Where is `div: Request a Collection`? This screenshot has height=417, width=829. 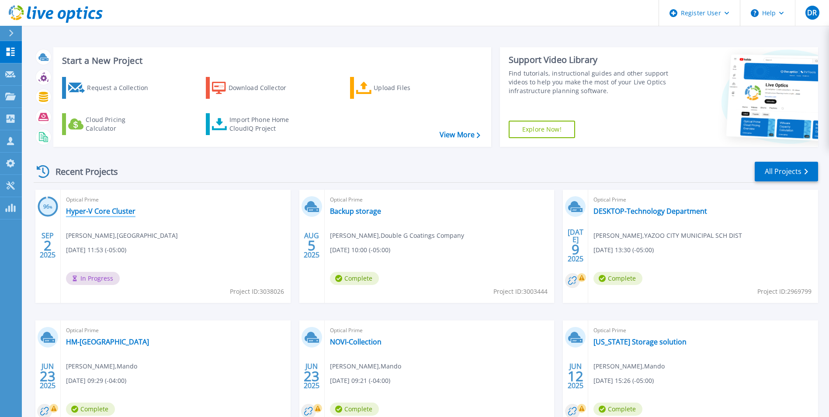 div: Request a Collection is located at coordinates (122, 88).